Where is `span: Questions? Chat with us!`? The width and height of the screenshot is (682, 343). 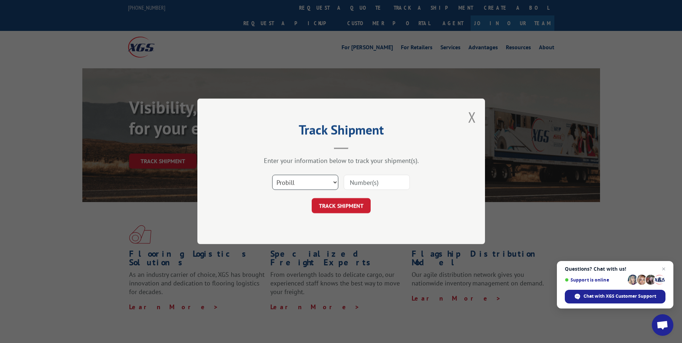 span: Questions? Chat with us! is located at coordinates (615, 269).